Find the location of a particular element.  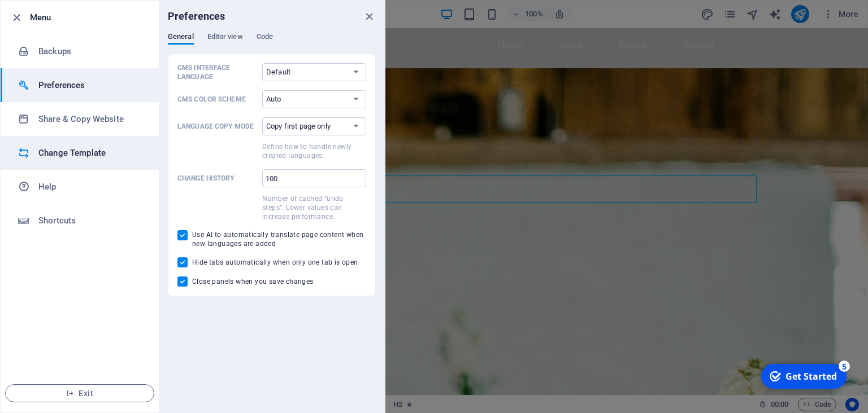

div: 5 is located at coordinates (90, 7).